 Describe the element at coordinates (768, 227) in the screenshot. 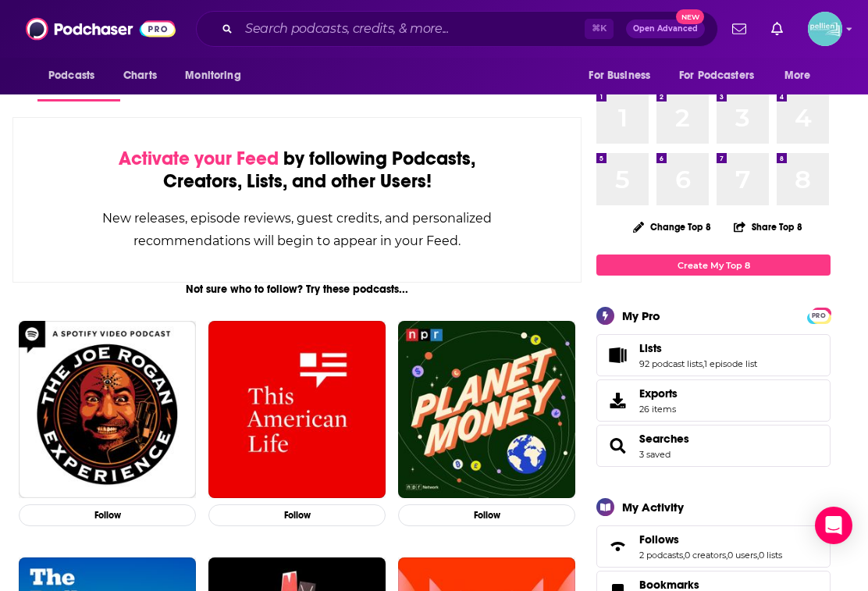

I see `button: Share Top 8` at that location.